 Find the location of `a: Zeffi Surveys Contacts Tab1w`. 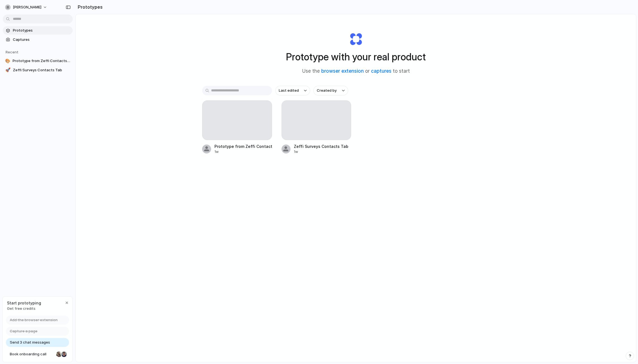

a: Zeffi Surveys Contacts Tab1w is located at coordinates (316, 127).